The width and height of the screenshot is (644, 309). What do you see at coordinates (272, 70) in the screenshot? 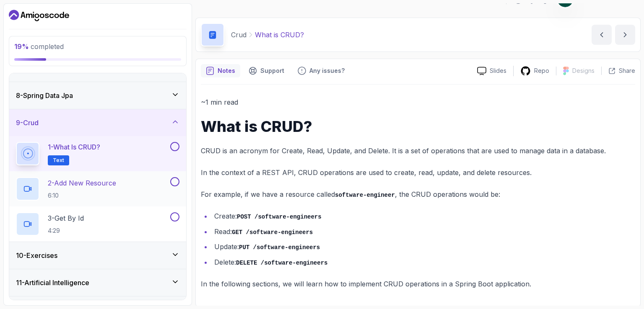
I see `p: Support` at bounding box center [272, 70].